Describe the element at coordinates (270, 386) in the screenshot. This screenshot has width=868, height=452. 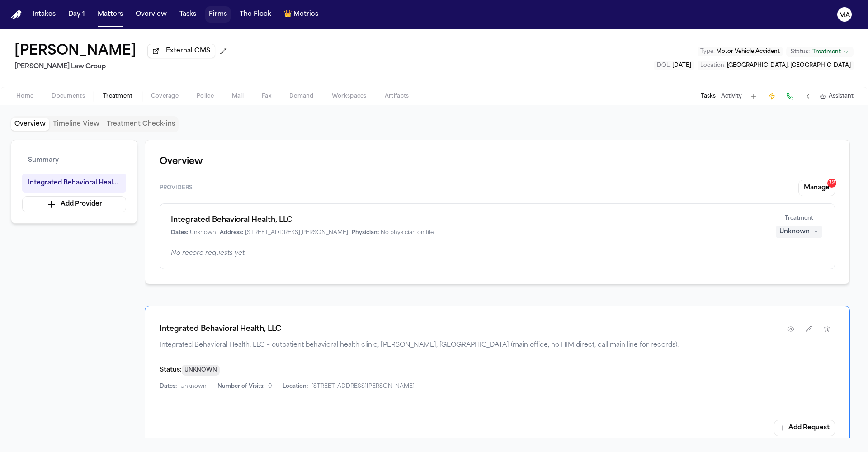
I see `span: 0` at that location.